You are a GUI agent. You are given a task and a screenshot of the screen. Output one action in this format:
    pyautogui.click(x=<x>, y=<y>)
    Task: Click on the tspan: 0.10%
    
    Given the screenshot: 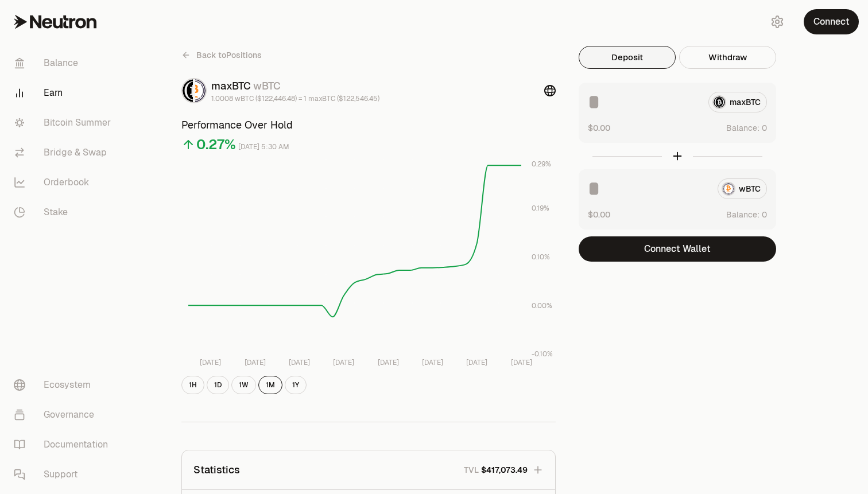 What is the action you would take?
    pyautogui.click(x=541, y=257)
    